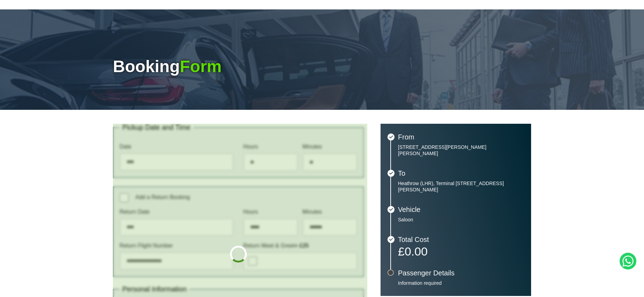 The width and height of the screenshot is (644, 297). What do you see at coordinates (461, 273) in the screenshot?
I see `h3: Passenger Details` at bounding box center [461, 273].